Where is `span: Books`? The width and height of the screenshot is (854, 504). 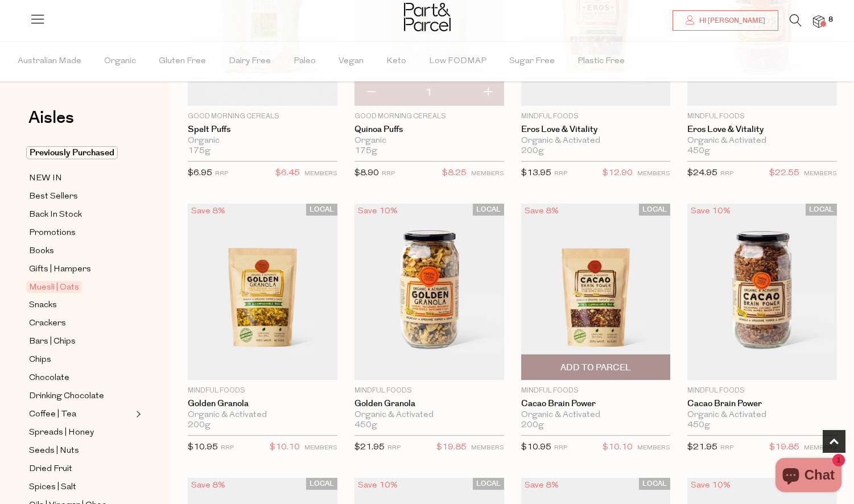 span: Books is located at coordinates (42, 252).